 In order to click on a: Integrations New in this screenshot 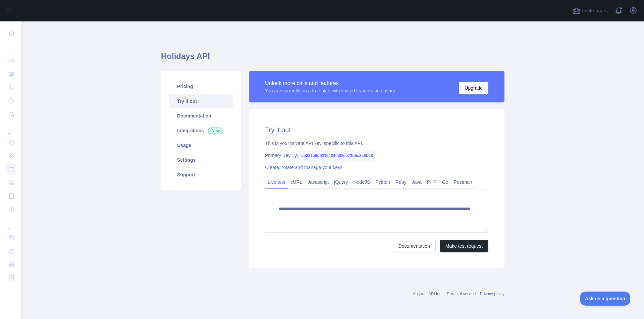, I will do `click(201, 131)`.